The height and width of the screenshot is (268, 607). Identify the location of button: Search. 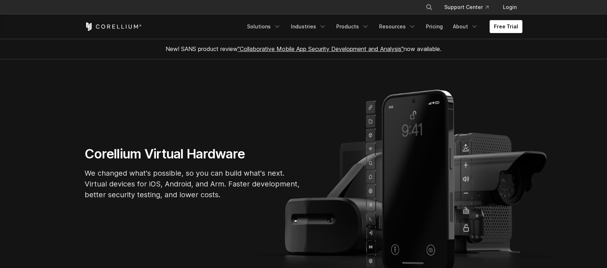
(429, 7).